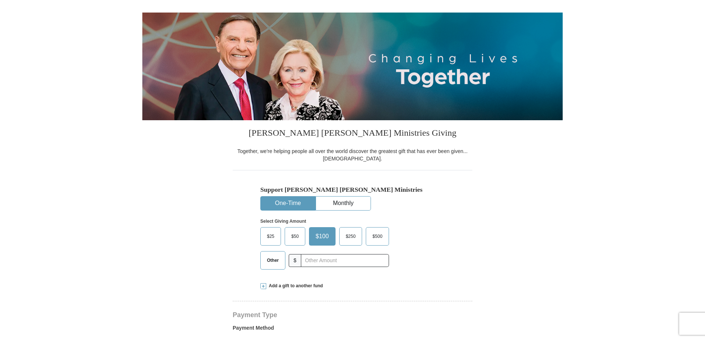 This screenshot has height=340, width=705. Describe the element at coordinates (283, 221) in the screenshot. I see `strong: Select Giving Amount` at that location.